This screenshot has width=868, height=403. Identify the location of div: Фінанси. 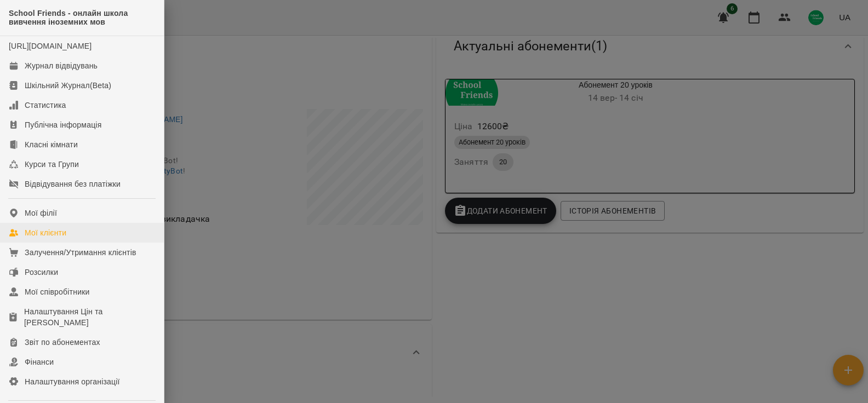
(39, 362).